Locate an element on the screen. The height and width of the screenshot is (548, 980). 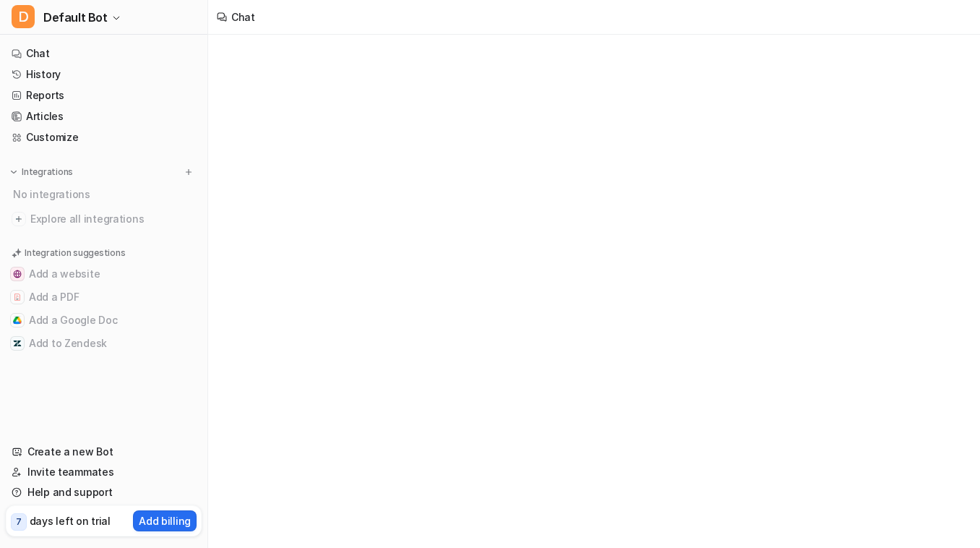
div: No integrations is located at coordinates (105, 194).